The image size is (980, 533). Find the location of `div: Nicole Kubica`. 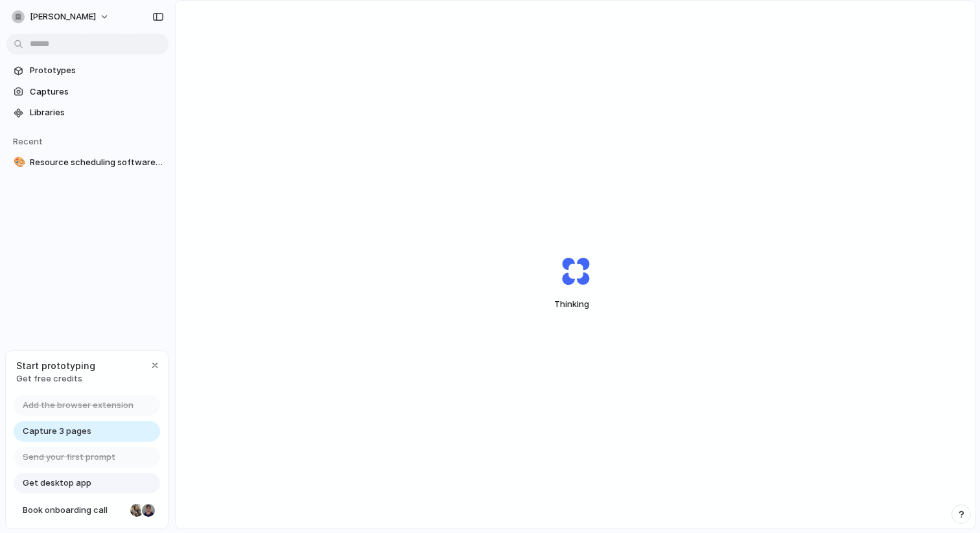

div: Nicole Kubica is located at coordinates (137, 510).